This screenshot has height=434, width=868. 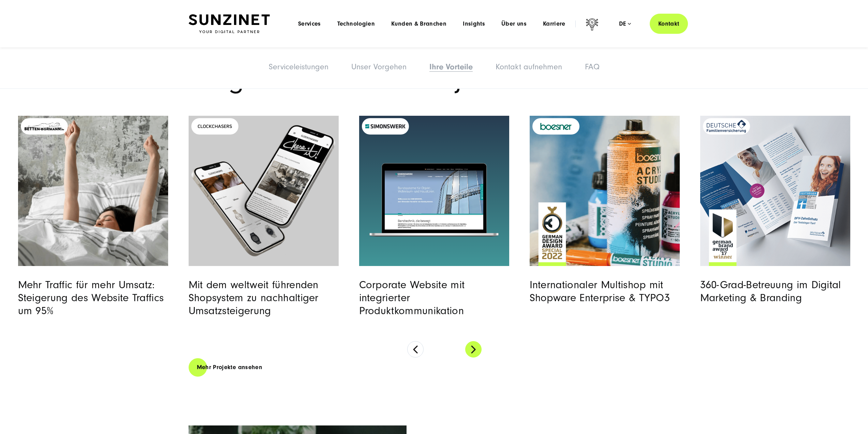 What do you see at coordinates (474, 24) in the screenshot?
I see `a: Insights` at bounding box center [474, 24].